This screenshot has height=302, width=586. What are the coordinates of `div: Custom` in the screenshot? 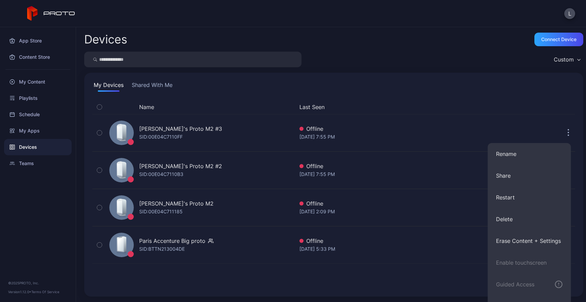 It's located at (564, 59).